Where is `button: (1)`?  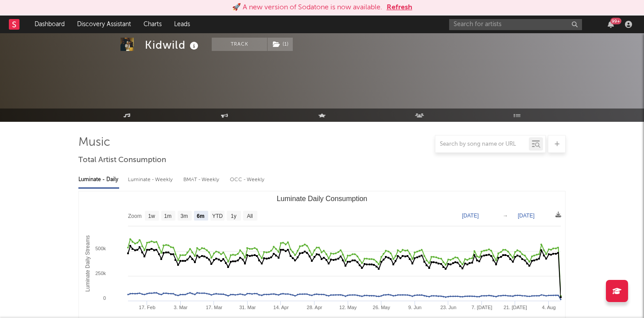
button: (1) is located at coordinates (280, 44).